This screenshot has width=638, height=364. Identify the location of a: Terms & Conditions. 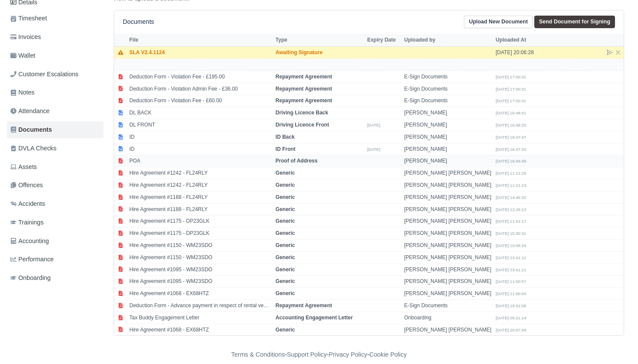
(258, 355).